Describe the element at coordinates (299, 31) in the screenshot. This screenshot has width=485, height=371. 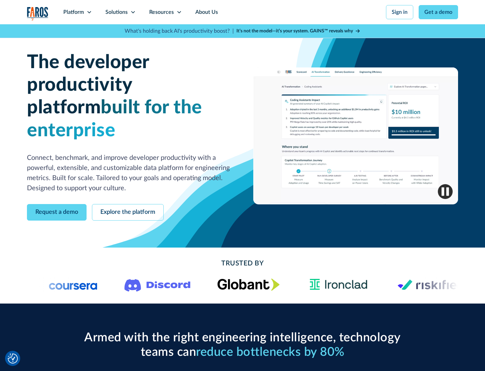
I see `a: It’s not the model—it’s your system. GAINS™ reveals why` at that location.